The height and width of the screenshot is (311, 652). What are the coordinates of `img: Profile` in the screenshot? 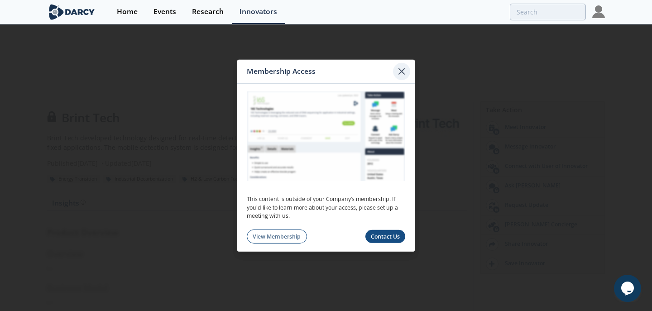 It's located at (598, 12).